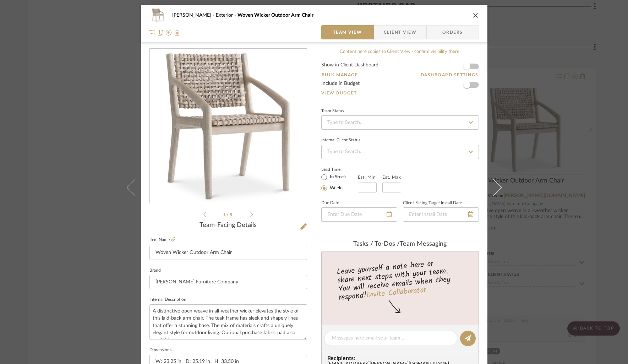 This screenshot has width=628, height=364. What do you see at coordinates (228, 253) in the screenshot?
I see `input: Enter Item Name` at bounding box center [228, 253].